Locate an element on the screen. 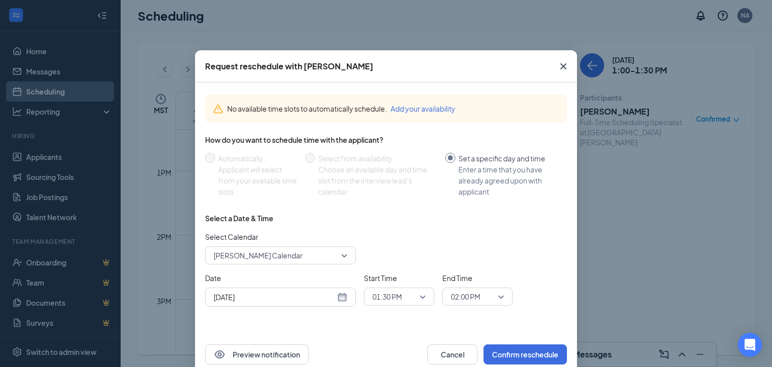 This screenshot has height=367, width=772. div: Automatically is located at coordinates (257, 158).